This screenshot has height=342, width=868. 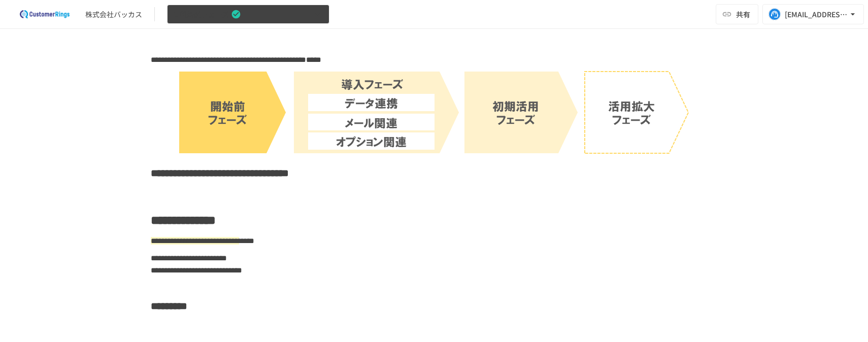 I want to click on img: 2eEvPB0nRDFhy0583kMjGN2Zv6C2P7ZKCFl8C3CzR0M, so click(x=45, y=14).